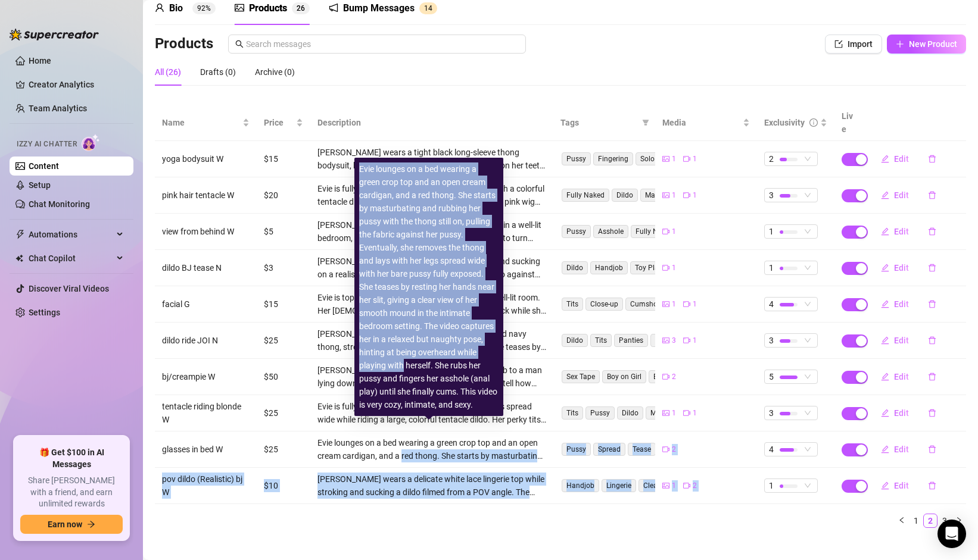  Describe the element at coordinates (854, 44) in the screenshot. I see `button: Import` at that location.